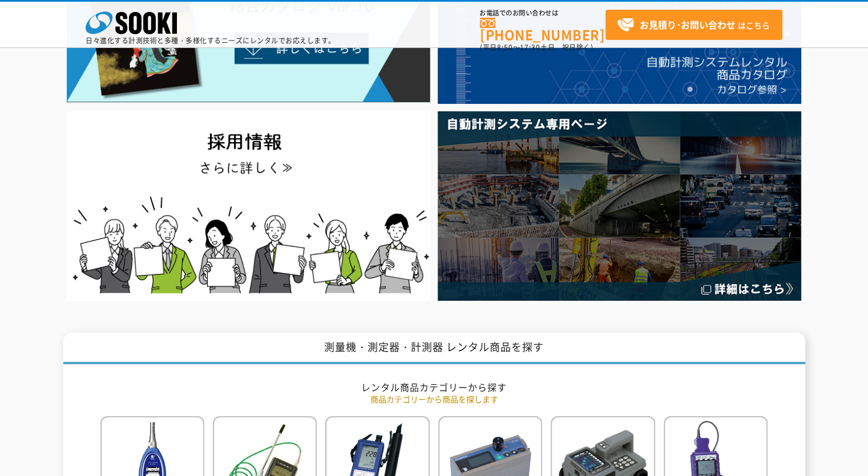 The image size is (868, 476). I want to click on p: 日々進化する計測技術と多種・多様化するニーズにレンタルでお応えします。, so click(210, 40).